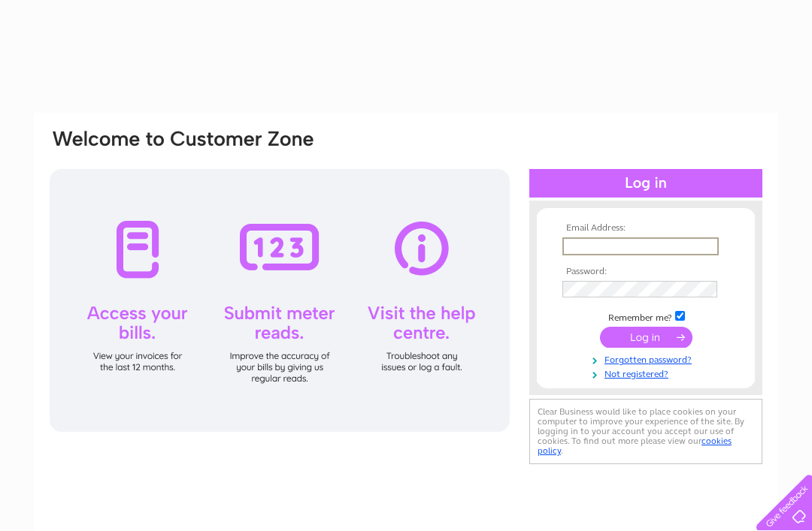 The height and width of the screenshot is (531, 812). Describe the element at coordinates (646, 317) in the screenshot. I see `td: Remember me?` at that location.